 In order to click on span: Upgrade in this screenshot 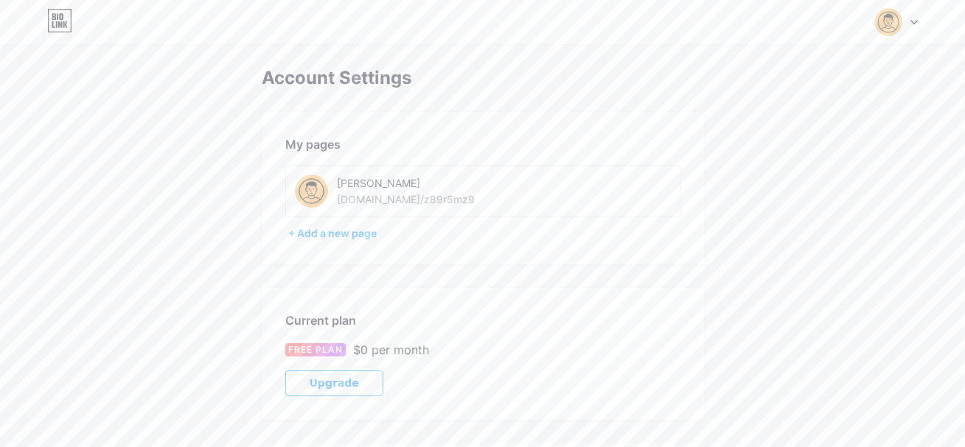, I will do `click(334, 383)`.